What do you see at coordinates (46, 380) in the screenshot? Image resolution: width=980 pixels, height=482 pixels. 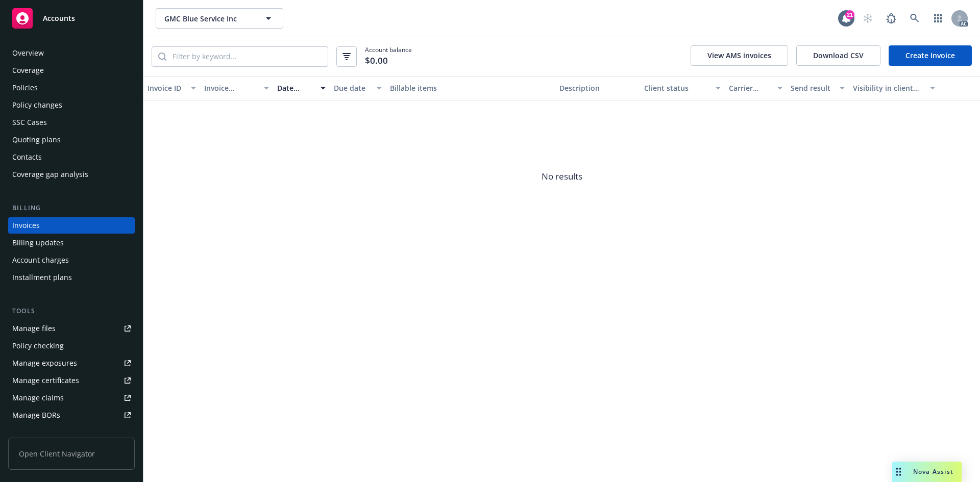 I see `div: Manage certificates` at bounding box center [46, 380].